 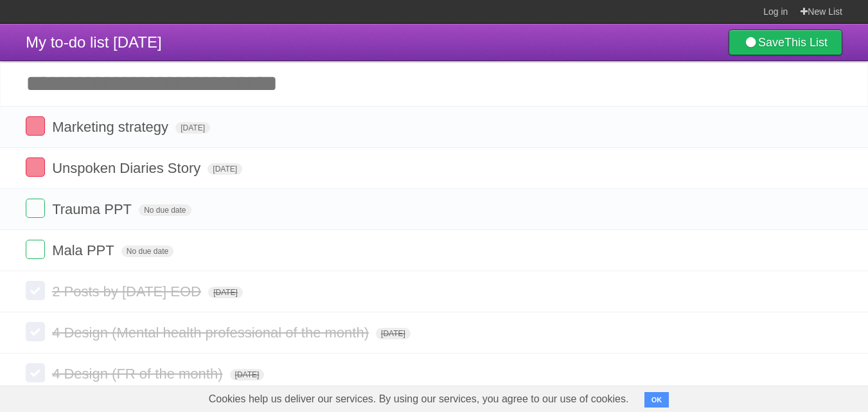 What do you see at coordinates (112, 127) in the screenshot?
I see `span: Marketing strategy` at bounding box center [112, 127].